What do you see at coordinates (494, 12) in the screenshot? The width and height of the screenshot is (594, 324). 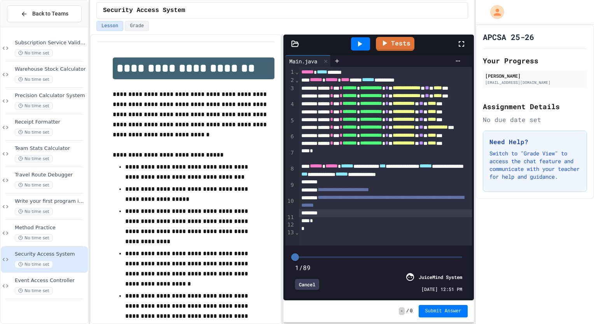 I see `div: My Account` at bounding box center [494, 12].